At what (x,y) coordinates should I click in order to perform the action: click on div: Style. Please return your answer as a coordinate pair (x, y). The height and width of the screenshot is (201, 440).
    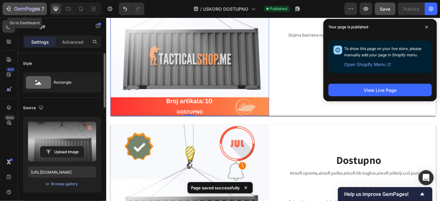
    Looking at the image, I should click on (27, 64).